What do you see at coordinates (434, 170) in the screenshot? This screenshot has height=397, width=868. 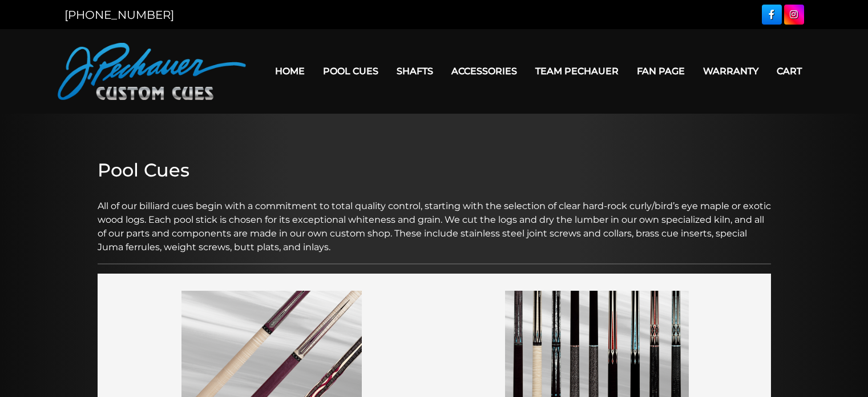 I see `h2: Pool Cues` at bounding box center [434, 170].